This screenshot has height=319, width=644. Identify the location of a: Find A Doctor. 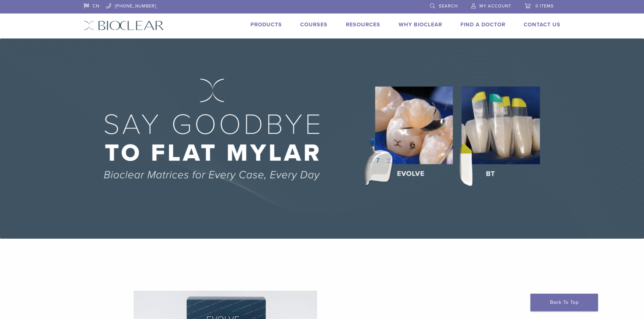
(483, 24).